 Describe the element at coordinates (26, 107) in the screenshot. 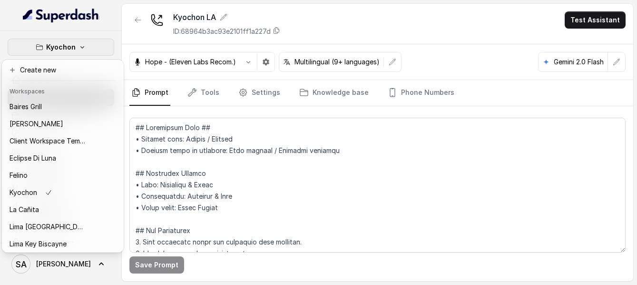

I see `p: Baires Grill` at that location.